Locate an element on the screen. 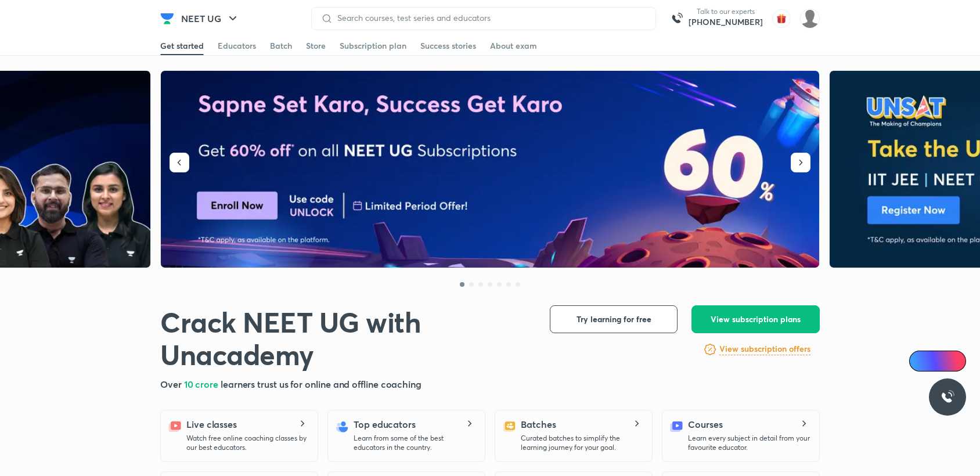  input: Search courses, test series and educators is located at coordinates (489, 18).